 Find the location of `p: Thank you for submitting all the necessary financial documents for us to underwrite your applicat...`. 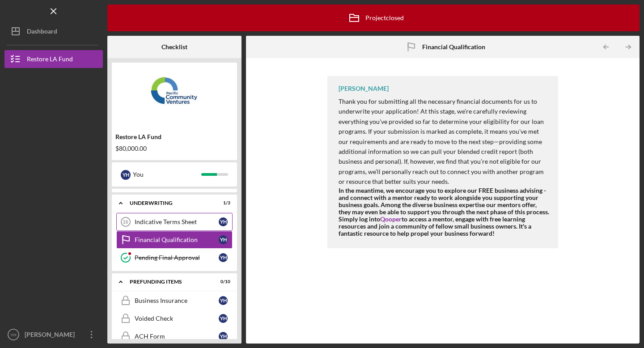

p: Thank you for submitting all the necessary financial documents for us to underwrite your applicat... is located at coordinates (444, 142).